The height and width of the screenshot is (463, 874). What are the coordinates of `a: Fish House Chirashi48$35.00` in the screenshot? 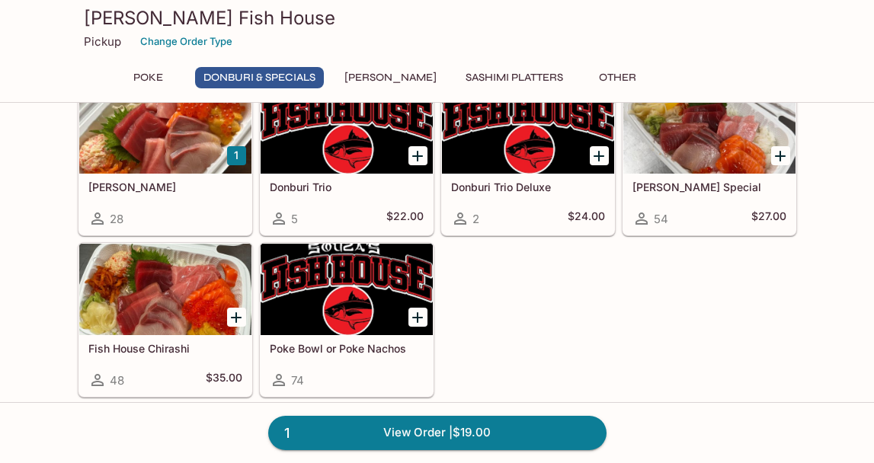 It's located at (165, 320).